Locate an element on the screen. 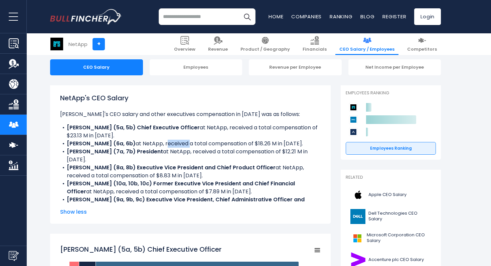 This screenshot has height=266, width=491. span: Financials is located at coordinates (315, 49).